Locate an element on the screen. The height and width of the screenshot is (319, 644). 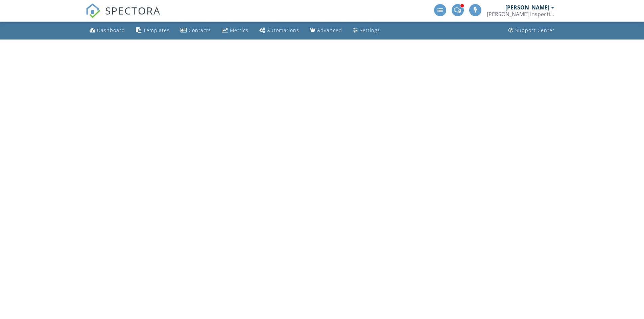
a: Settings is located at coordinates (366, 31).